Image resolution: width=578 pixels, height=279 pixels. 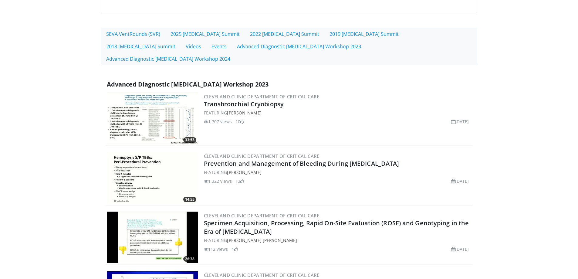 I want to click on li: 1,707 views, so click(x=218, y=121).